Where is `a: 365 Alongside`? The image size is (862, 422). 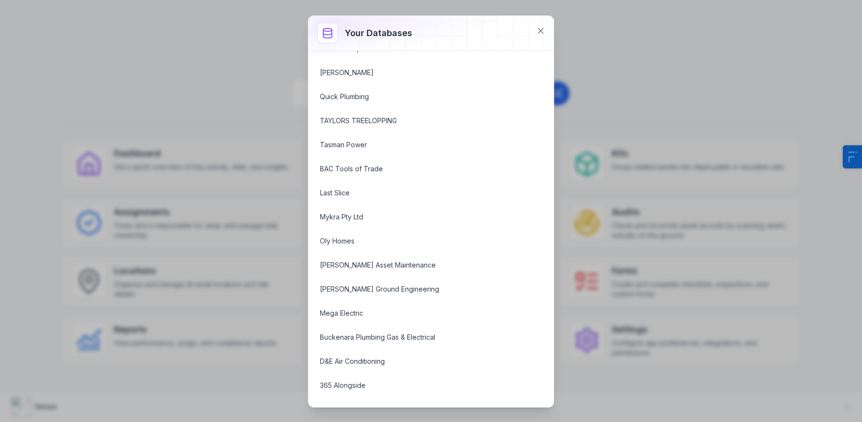
a: 365 Alongside is located at coordinates (419, 385).